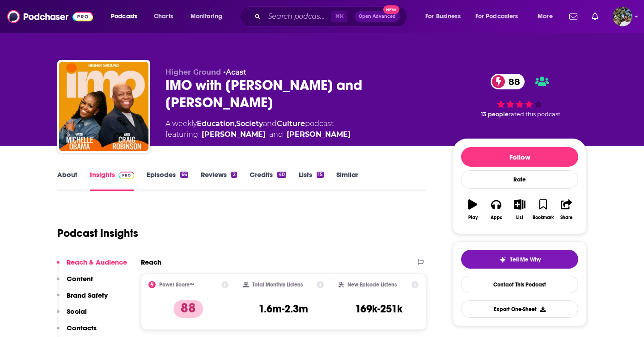 The image size is (644, 337). What do you see at coordinates (443, 16) in the screenshot?
I see `span: For Business` at bounding box center [443, 16].